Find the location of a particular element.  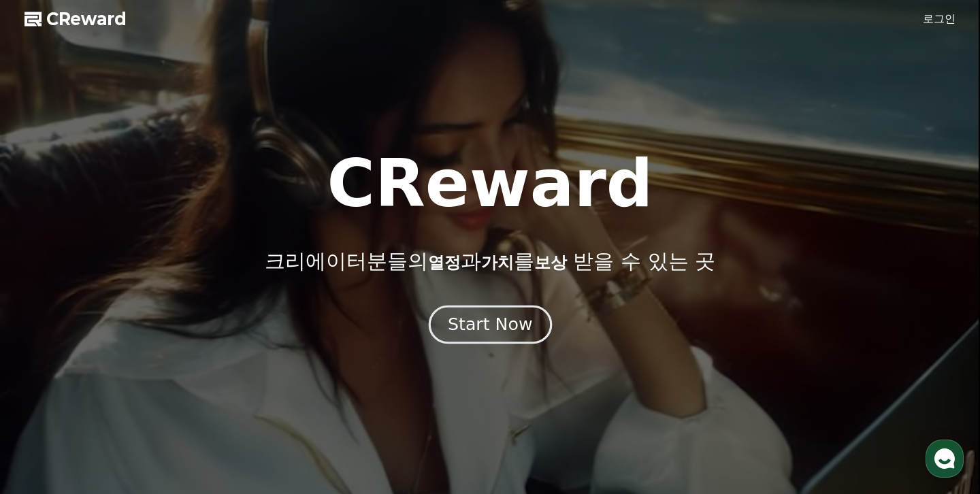

span: 보상 is located at coordinates (551, 263).